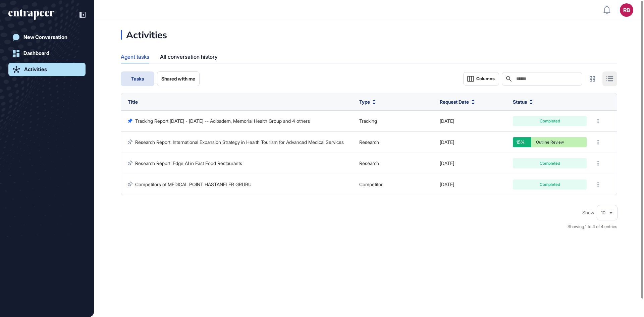 The width and height of the screenshot is (644, 317). What do you see at coordinates (36, 54) in the screenshot?
I see `div: Dashboard` at bounding box center [36, 54].